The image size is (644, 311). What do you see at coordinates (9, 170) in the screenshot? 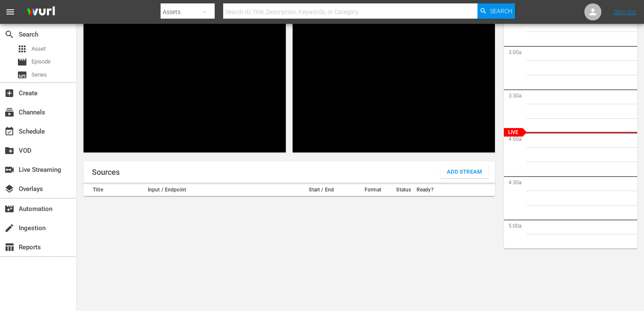
I see `span: Live Streaming` at bounding box center [9, 170].